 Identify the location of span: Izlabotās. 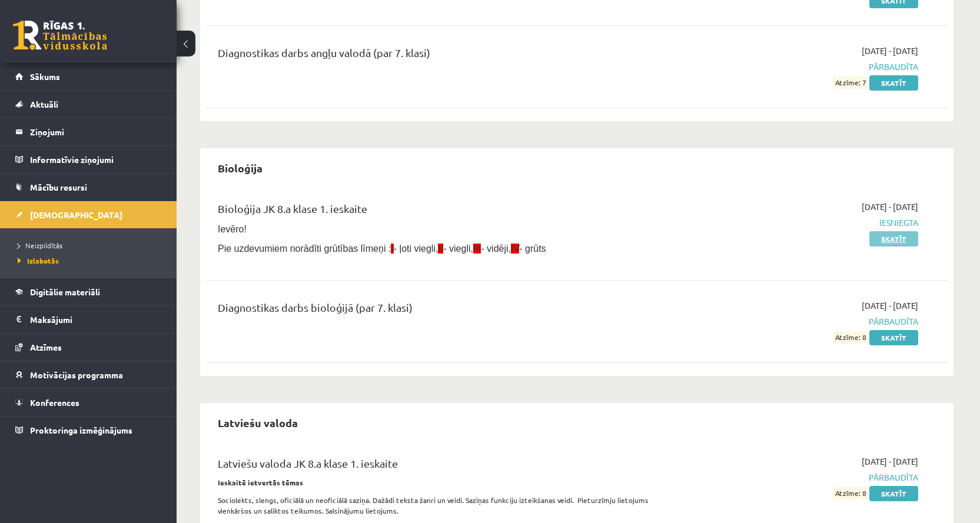
(38, 261).